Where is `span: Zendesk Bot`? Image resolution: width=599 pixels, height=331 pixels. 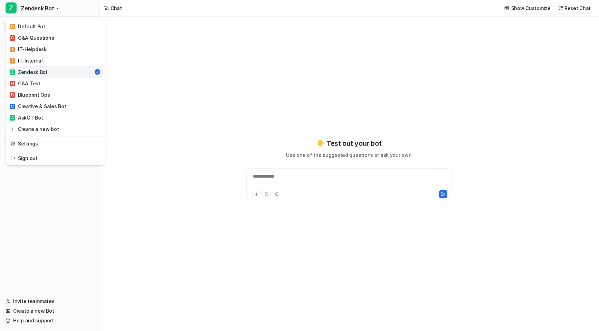
span: Zendesk Bot is located at coordinates (37, 8).